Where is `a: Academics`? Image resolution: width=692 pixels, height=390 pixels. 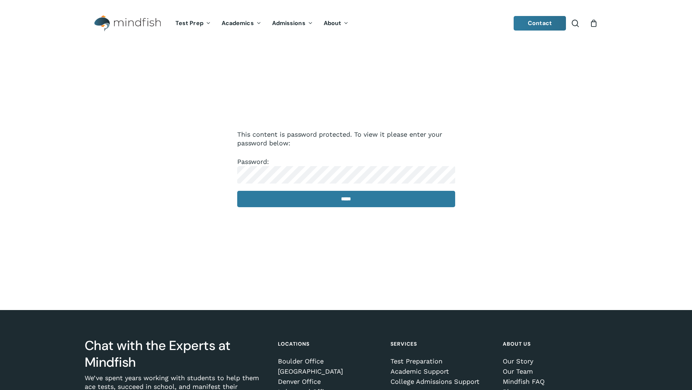 a: Academics is located at coordinates (241, 23).